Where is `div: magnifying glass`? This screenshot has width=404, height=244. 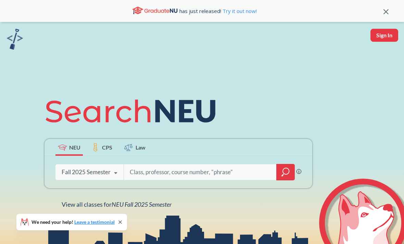 div: magnifying glass is located at coordinates (285, 172).